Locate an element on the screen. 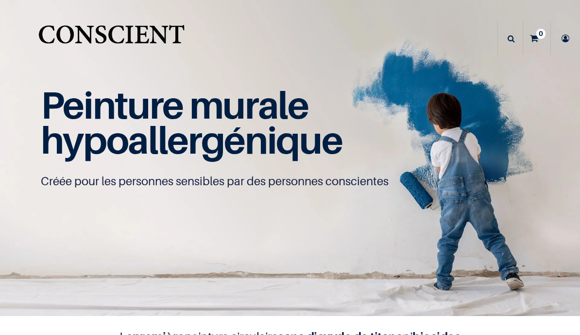  img: Conscient is located at coordinates (111, 38).